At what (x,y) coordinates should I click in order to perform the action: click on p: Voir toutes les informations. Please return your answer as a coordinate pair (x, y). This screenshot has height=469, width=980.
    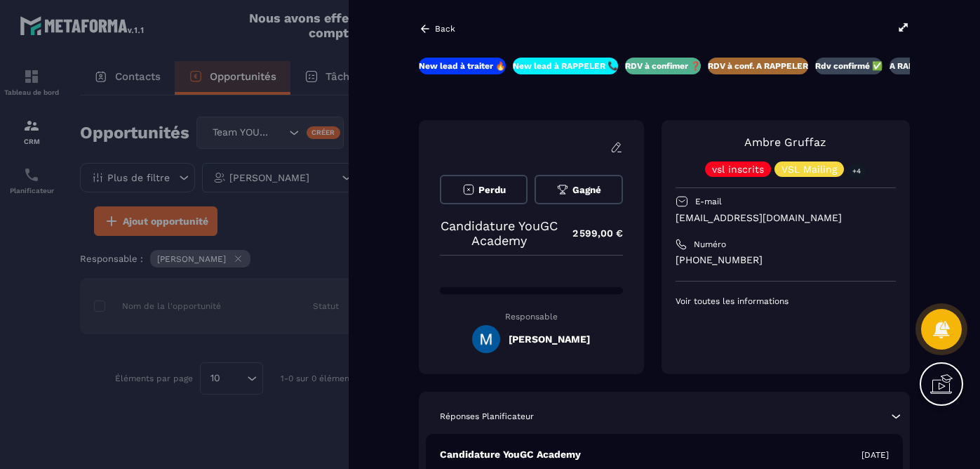
    Looking at the image, I should click on (786, 301).